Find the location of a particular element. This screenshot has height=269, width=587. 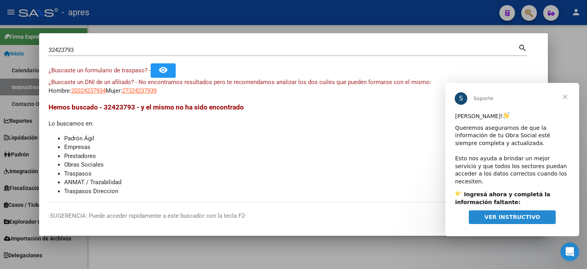

li: Obras Sociales is located at coordinates (301, 165).